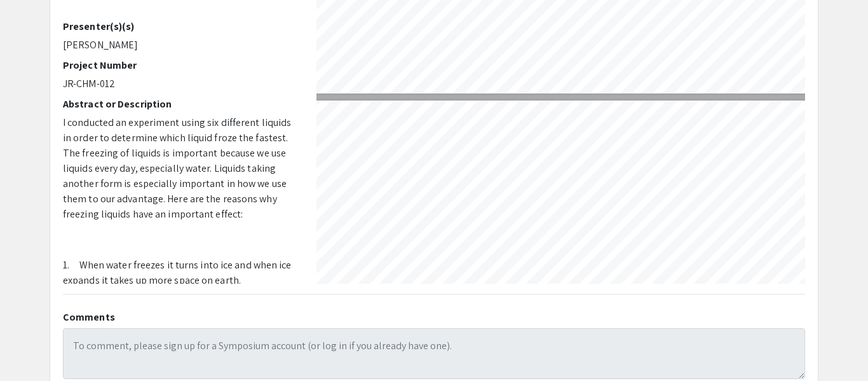 This screenshot has height=381, width=868. I want to click on p: I conducted an experiment using six different liquids in order to determine which liquid froze th..., so click(180, 169).